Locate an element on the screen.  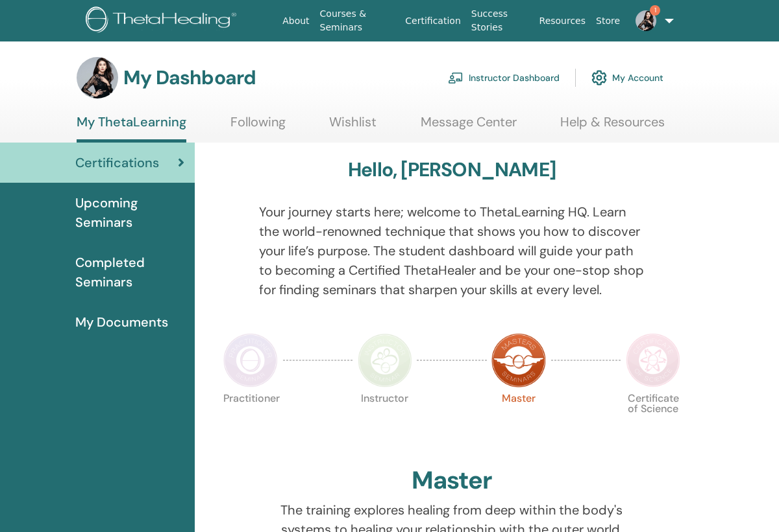
span: Upcoming Seminars is located at coordinates (130, 212).